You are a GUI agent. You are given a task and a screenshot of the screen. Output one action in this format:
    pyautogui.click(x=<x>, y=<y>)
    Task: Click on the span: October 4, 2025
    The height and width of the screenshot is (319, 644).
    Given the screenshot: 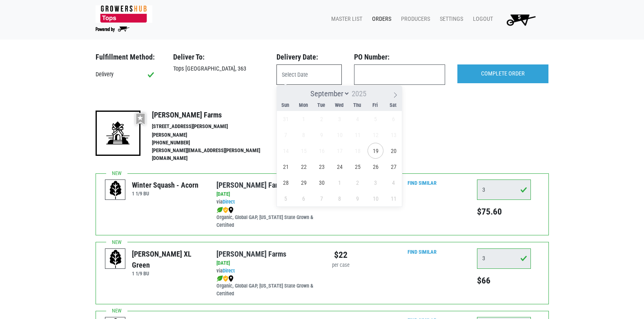 What is the action you would take?
    pyautogui.click(x=393, y=182)
    